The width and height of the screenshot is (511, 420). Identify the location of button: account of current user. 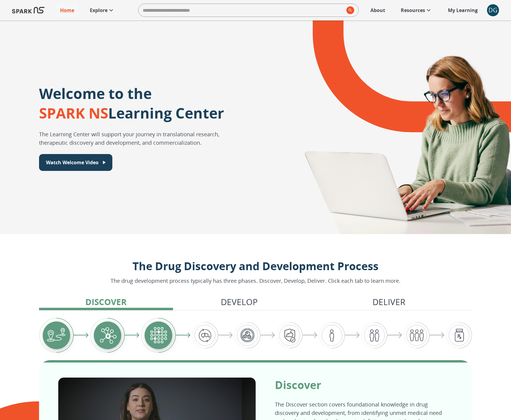
(493, 10).